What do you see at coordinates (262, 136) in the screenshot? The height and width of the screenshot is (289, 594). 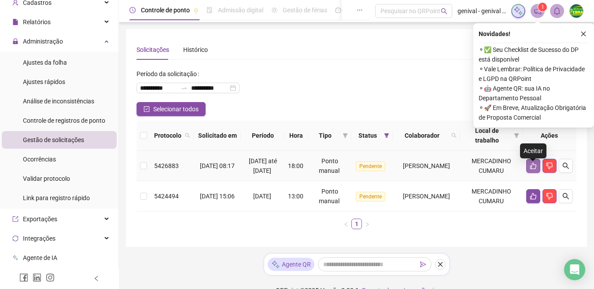 I see `th: Período` at bounding box center [262, 136].